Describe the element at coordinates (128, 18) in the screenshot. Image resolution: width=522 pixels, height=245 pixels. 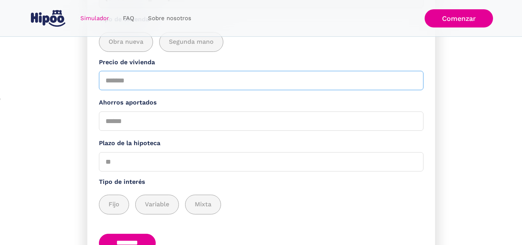
I see `a: FAQ` at that location.